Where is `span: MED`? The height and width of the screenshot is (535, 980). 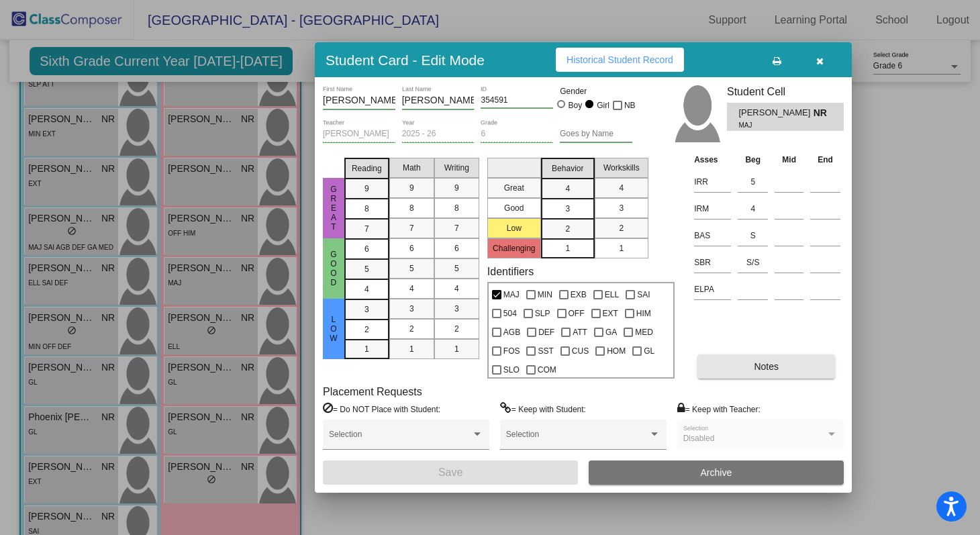 span: MED is located at coordinates (644, 332).